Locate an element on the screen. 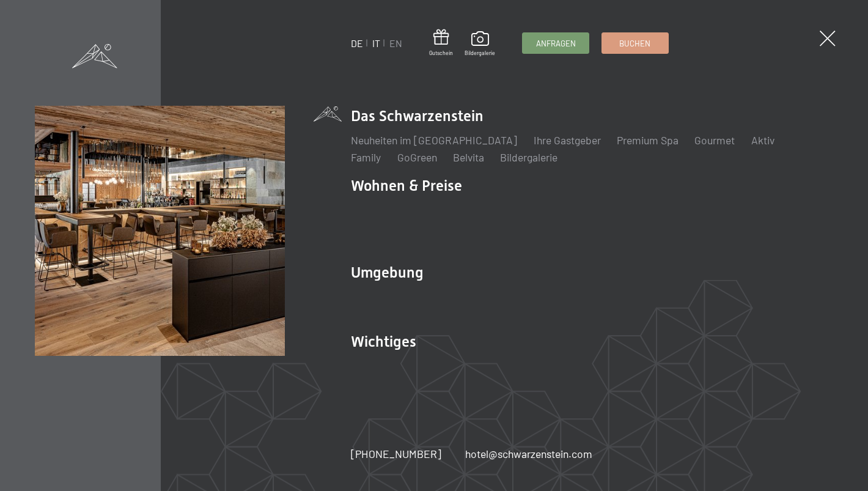 The height and width of the screenshot is (491, 868). span: Buchen is located at coordinates (634, 44).